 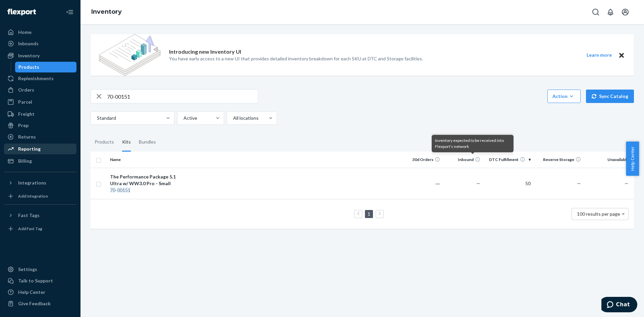 What do you see at coordinates (30, 229) in the screenshot?
I see `div: Add Fast Tag` at bounding box center [30, 229].